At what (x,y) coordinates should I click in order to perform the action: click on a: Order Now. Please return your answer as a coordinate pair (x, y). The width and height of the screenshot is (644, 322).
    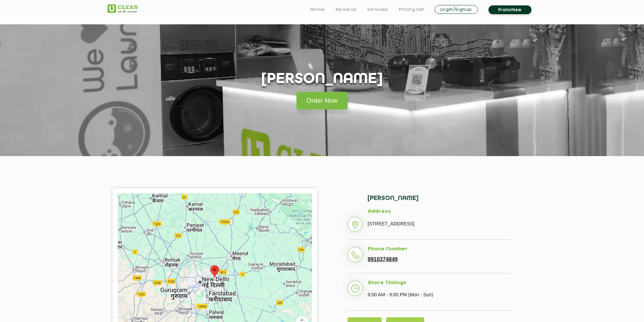
    Looking at the image, I should click on (322, 101).